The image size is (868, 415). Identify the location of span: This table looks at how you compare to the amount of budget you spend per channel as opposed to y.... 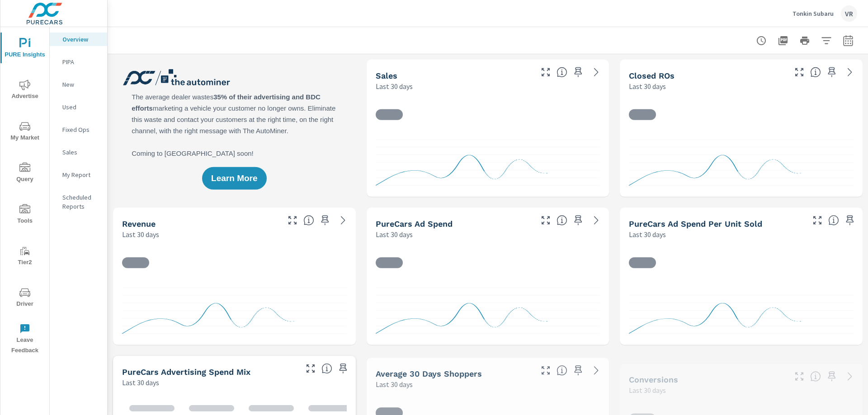
(327, 369).